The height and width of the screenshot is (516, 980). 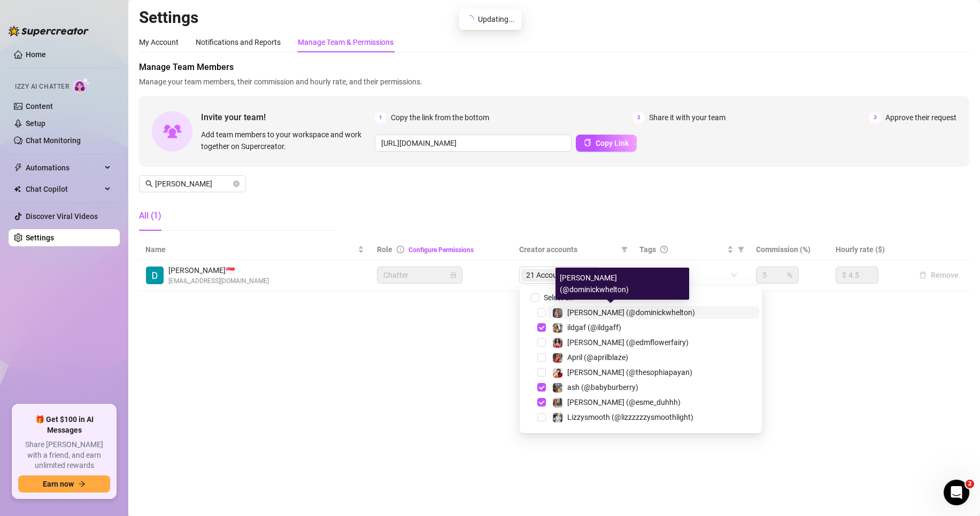 I want to click on span: Manage Team Members, so click(x=554, y=68).